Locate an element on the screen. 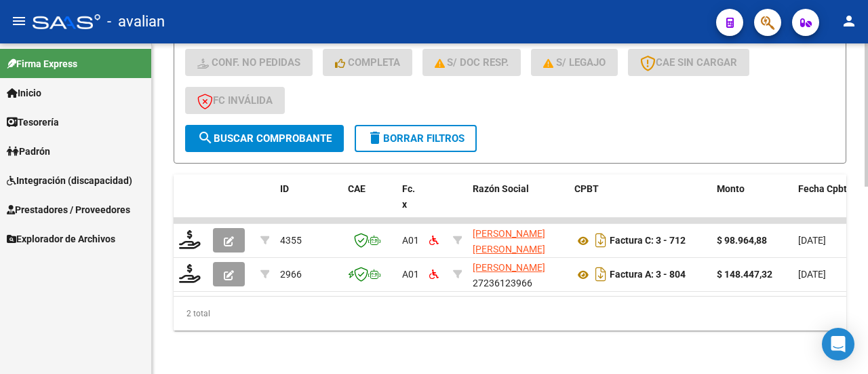 This screenshot has height=374, width=868. span: Fecha Cpbt is located at coordinates (823, 188).